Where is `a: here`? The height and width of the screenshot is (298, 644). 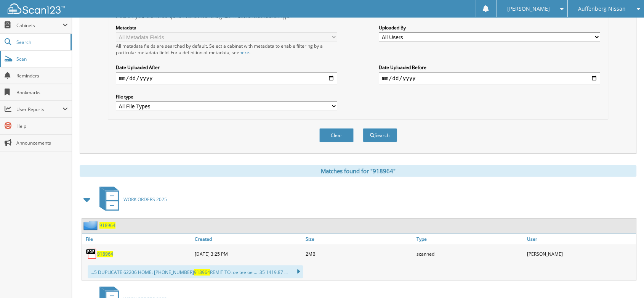 a: here is located at coordinates (244, 52).